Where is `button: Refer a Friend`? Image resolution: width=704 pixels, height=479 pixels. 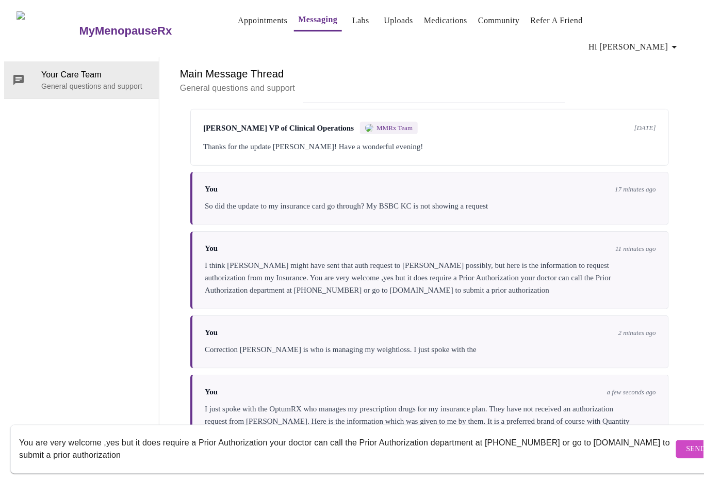
button: Refer a Friend is located at coordinates (557, 21).